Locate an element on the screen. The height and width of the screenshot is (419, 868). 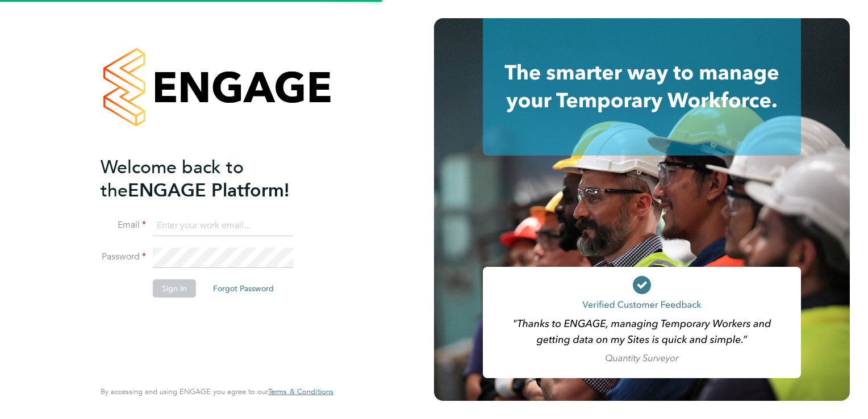
span: Terms & Conditions is located at coordinates (300, 391).